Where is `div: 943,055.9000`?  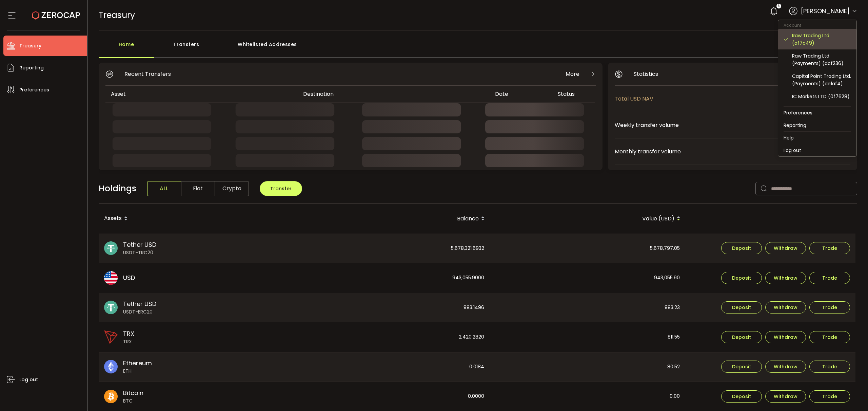
div: 943,055.9000 is located at coordinates (392, 278).